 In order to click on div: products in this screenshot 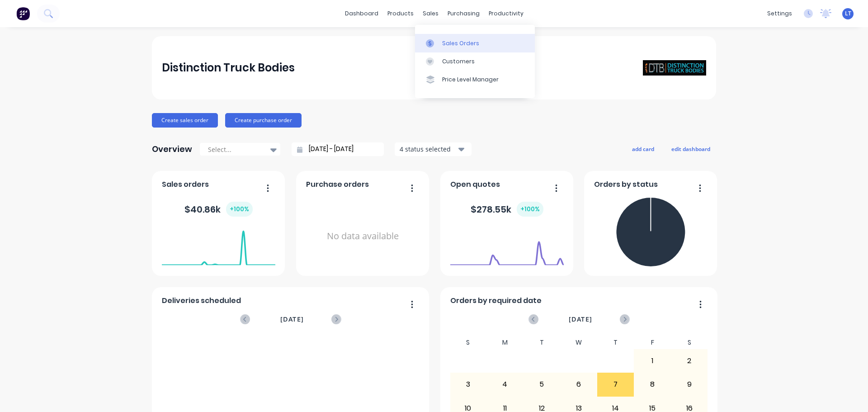, I will do `click(401, 14)`.